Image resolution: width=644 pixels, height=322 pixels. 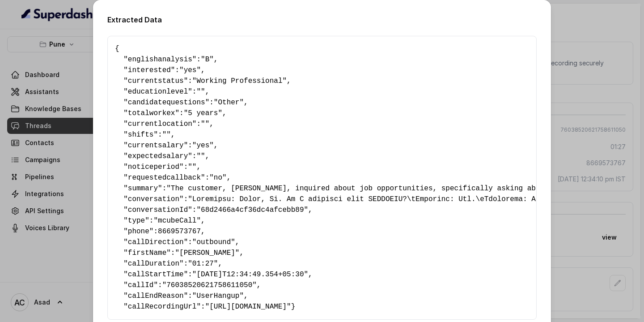 What do you see at coordinates (218, 178) in the screenshot?
I see `span: "no"` at bounding box center [218, 178].